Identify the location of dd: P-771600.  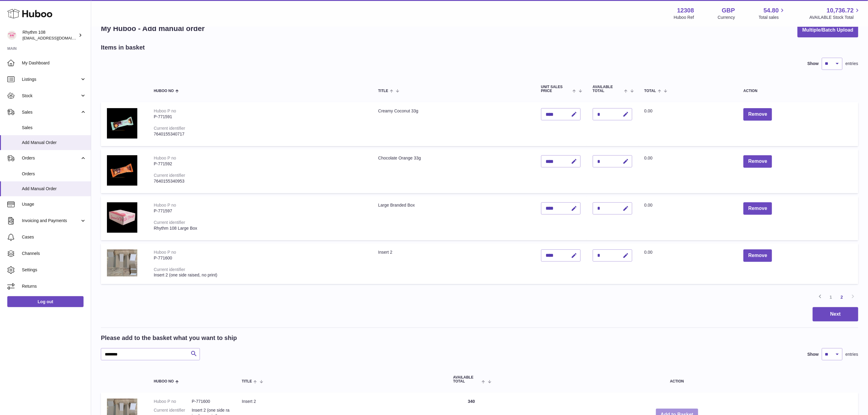
(210, 401).